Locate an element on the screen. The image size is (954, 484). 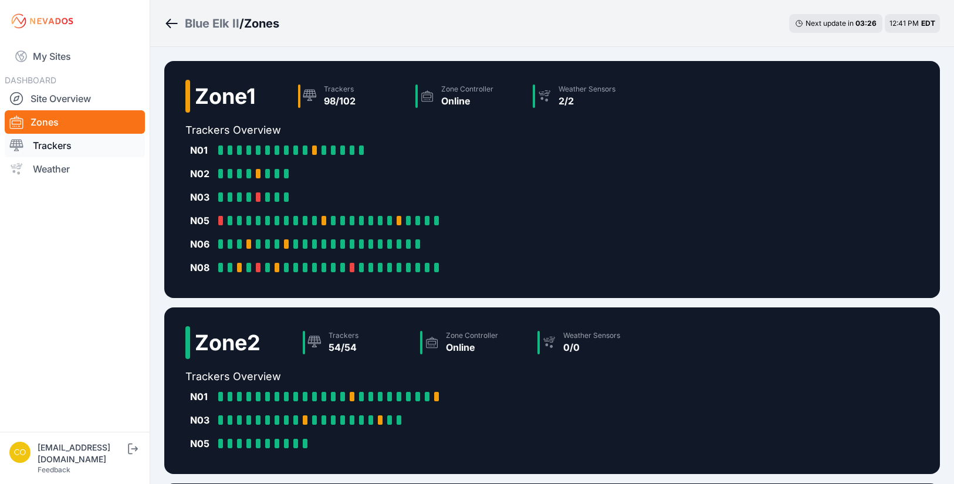
h2: Zone 1 is located at coordinates (225, 96).